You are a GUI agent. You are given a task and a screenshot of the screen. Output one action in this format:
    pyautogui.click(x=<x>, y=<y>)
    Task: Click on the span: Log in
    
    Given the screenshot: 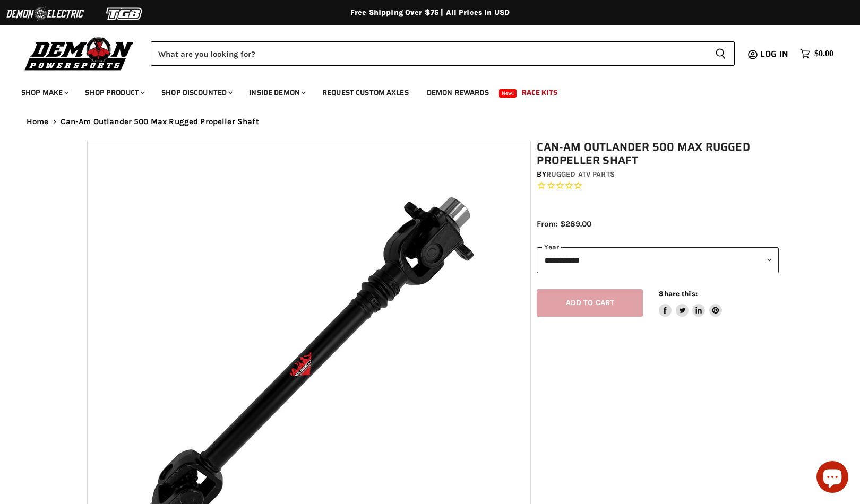 What is the action you would take?
    pyautogui.click(x=774, y=53)
    